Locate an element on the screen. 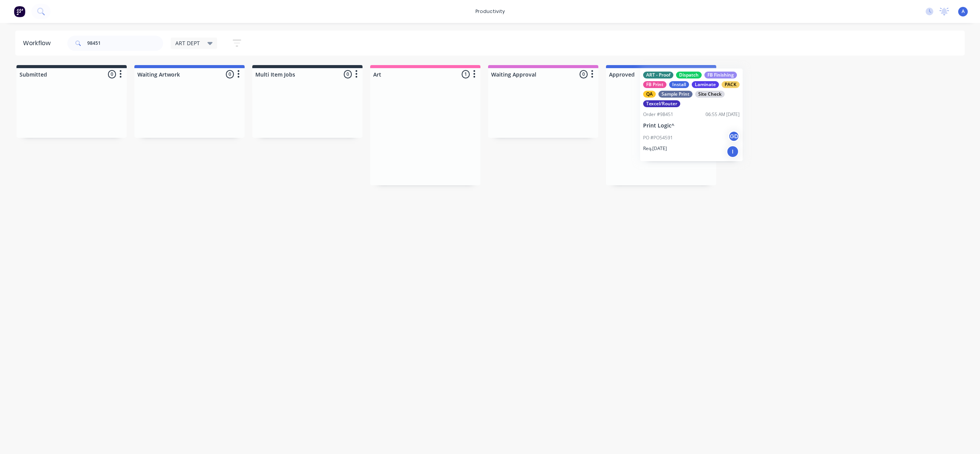 This screenshot has width=980, height=454. div: Workflow is located at coordinates (39, 43).